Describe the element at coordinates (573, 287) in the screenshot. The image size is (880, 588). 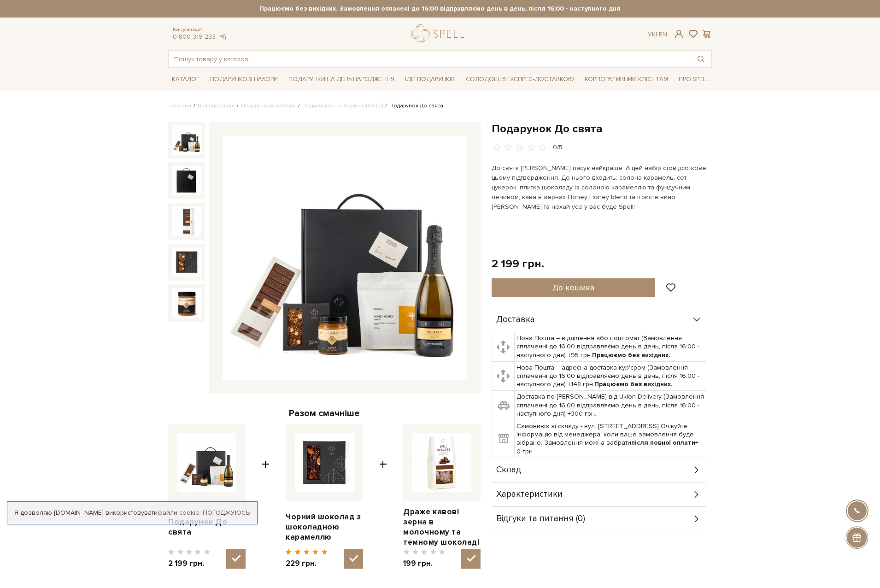
I see `span: До кошика` at that location.